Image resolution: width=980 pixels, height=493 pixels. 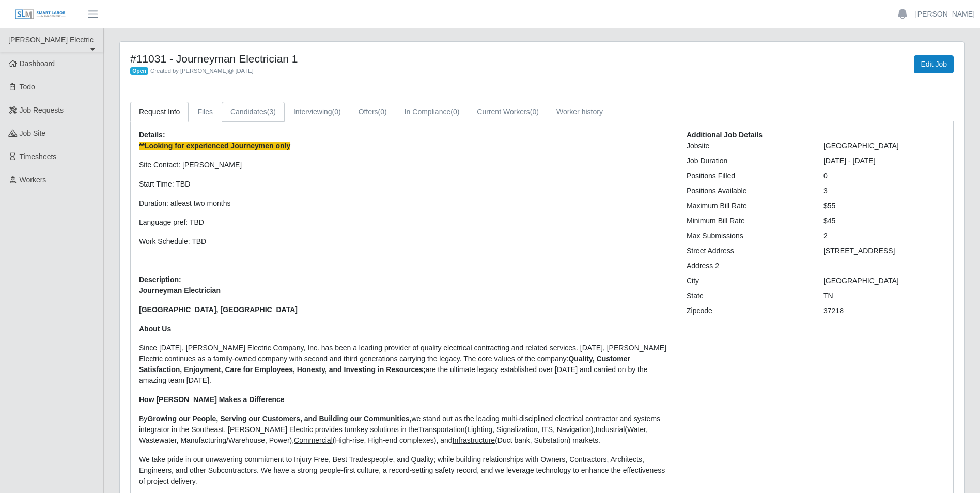 What do you see at coordinates (160, 111) in the screenshot?
I see `a: Request Info` at bounding box center [160, 111].